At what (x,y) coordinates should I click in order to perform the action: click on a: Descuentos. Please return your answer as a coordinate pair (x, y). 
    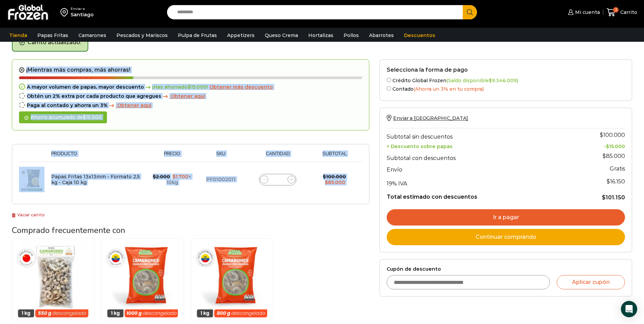
    Looking at the image, I should click on (419, 36).